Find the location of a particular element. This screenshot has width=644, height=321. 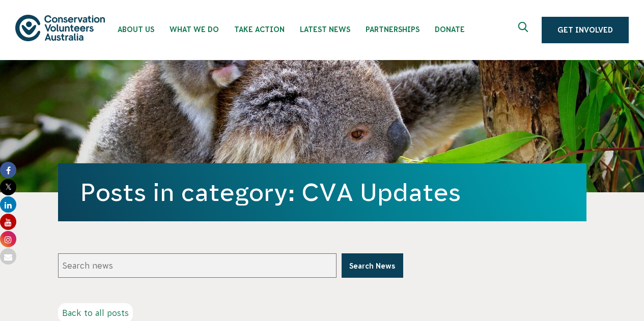

span: Latest News is located at coordinates (325, 30).